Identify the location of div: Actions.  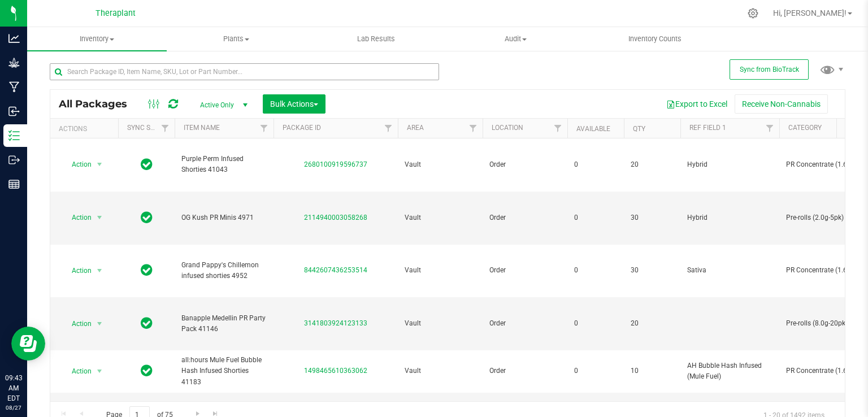
(86, 128).